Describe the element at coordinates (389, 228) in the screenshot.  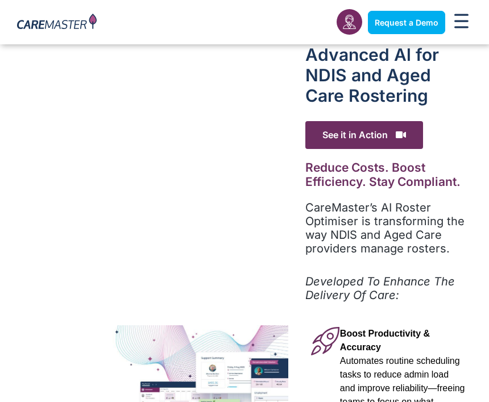
I see `p: CareMaster’s AI Roster Optimiser is transforming the way NDIS and Aged Care providers manage rost...` at that location.